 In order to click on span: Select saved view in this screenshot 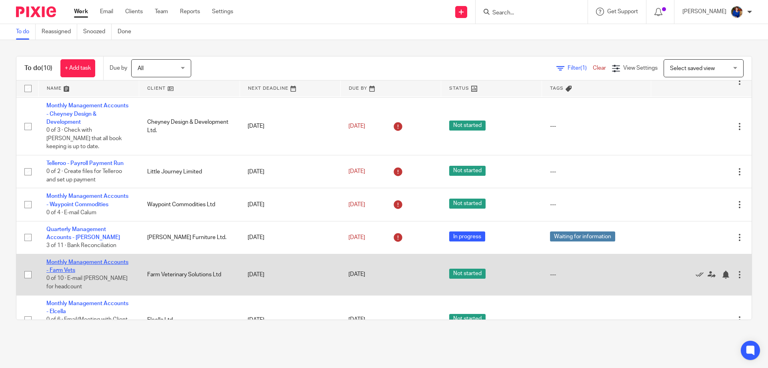, I will do `click(692, 68)`.